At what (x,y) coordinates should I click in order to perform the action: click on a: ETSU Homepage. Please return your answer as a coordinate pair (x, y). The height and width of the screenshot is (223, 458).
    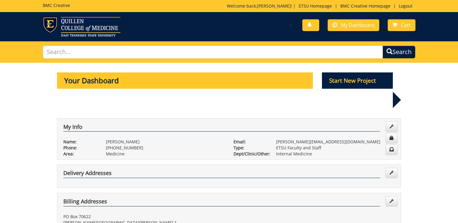
    Looking at the image, I should click on (315, 6).